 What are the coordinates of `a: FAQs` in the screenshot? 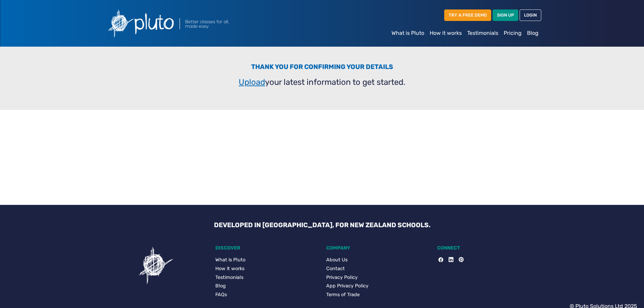 It's located at (267, 295).